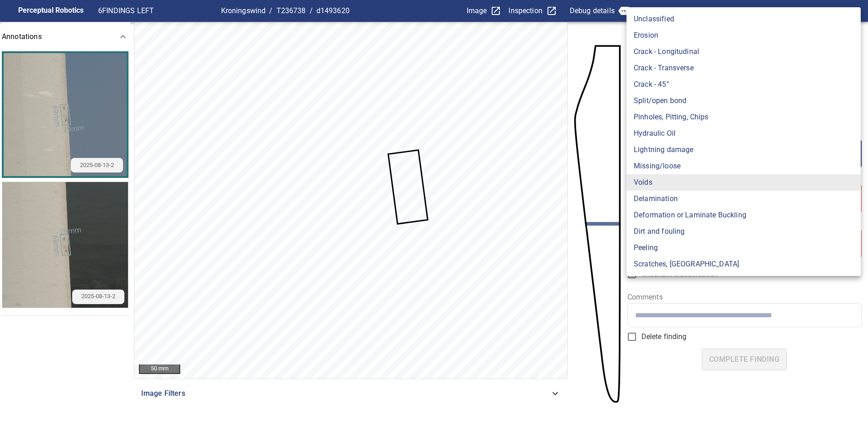 The image size is (868, 433). Describe the element at coordinates (744, 84) in the screenshot. I see `li: Crack - 45°` at that location.